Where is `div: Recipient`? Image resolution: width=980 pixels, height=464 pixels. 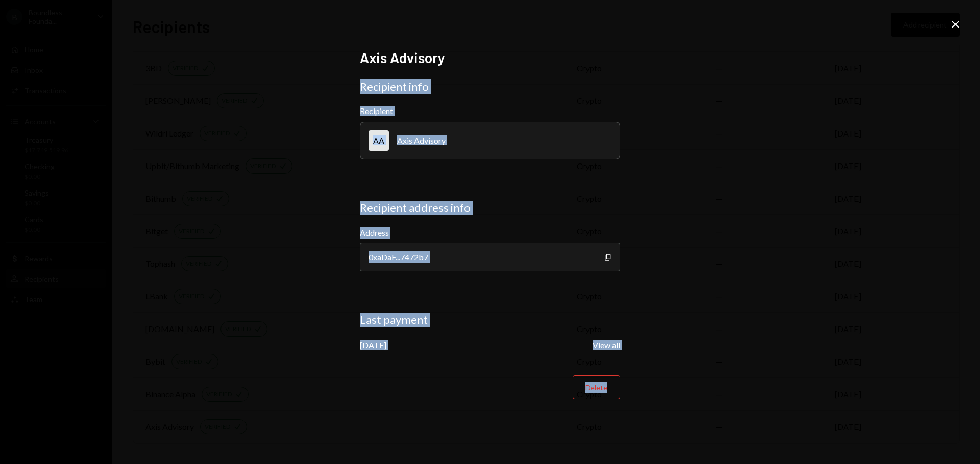
div: Recipient is located at coordinates (490, 111).